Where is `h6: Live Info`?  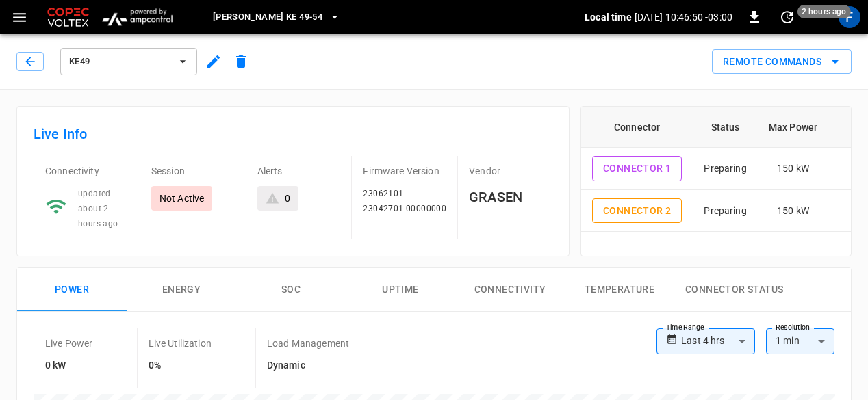 h6: Live Info is located at coordinates (293, 135).